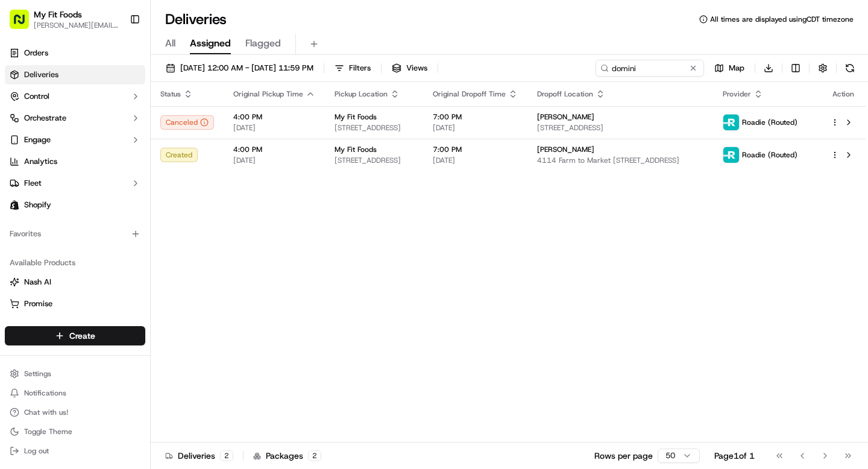 The height and width of the screenshot is (469, 868). Describe the element at coordinates (36, 53) in the screenshot. I see `span: Orders` at that location.